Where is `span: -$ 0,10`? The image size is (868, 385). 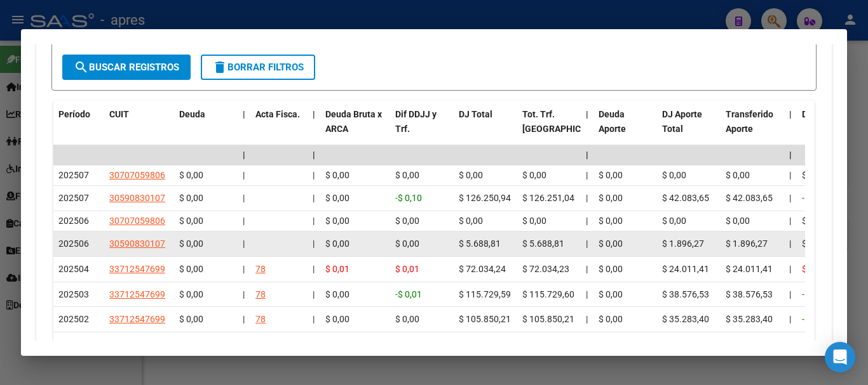
span: -$ 0,10 is located at coordinates (815, 198).